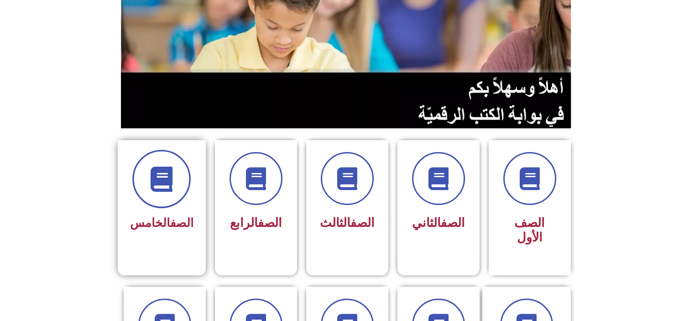 This screenshot has height=321, width=694. I want to click on span: الخامس, so click(162, 223).